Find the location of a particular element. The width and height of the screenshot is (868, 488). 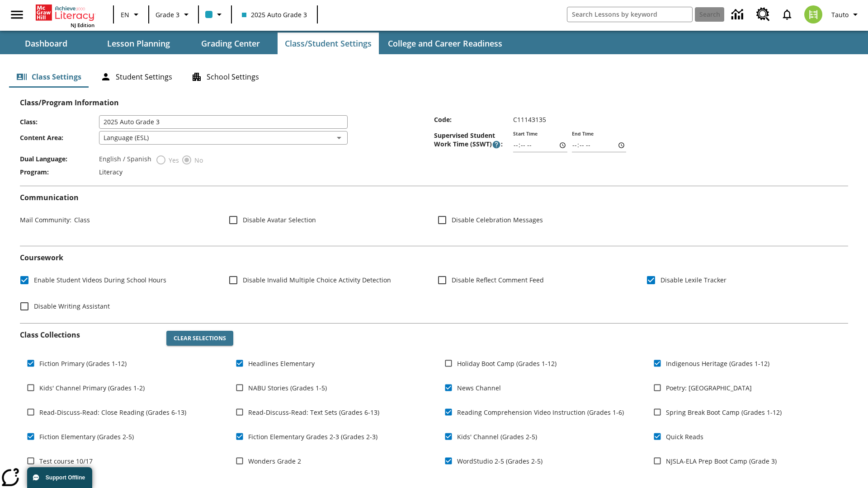

span: Disable Celebration Messages is located at coordinates (497, 220).